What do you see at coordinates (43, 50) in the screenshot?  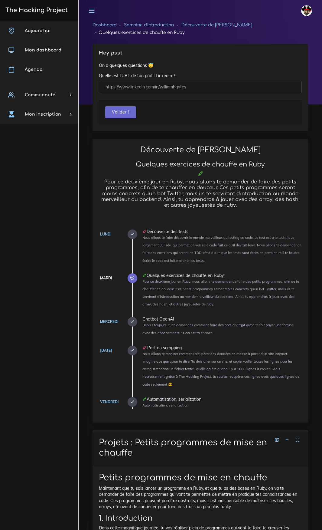 I see `span: Mon dashboard` at bounding box center [43, 50].